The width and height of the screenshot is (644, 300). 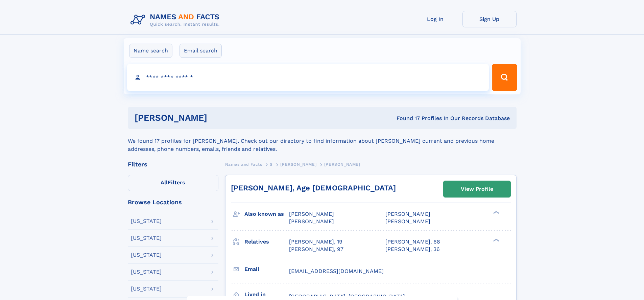 I want to click on h3: Email, so click(x=267, y=270).